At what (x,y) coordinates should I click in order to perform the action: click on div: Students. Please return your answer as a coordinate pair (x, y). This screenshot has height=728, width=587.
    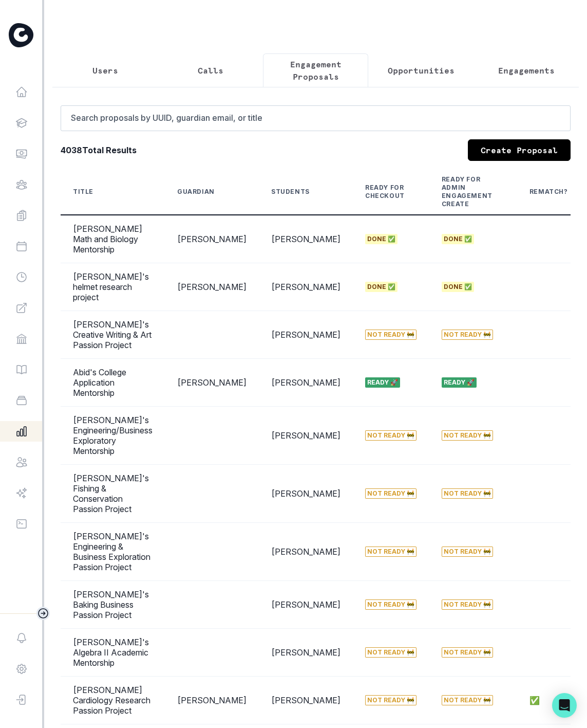
    Looking at the image, I should click on (290, 192).